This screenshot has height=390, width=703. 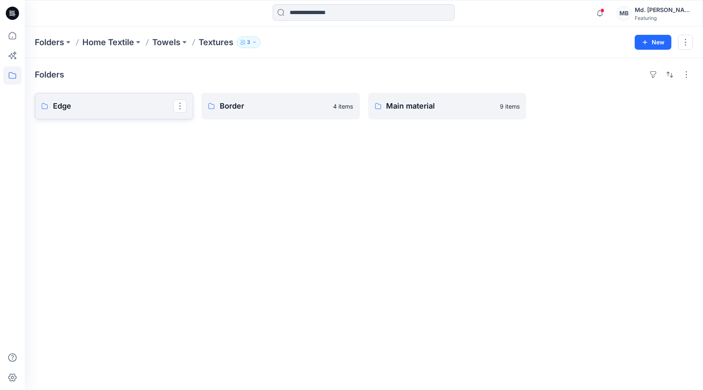 What do you see at coordinates (344, 106) in the screenshot?
I see `p: 4 items` at bounding box center [344, 106].